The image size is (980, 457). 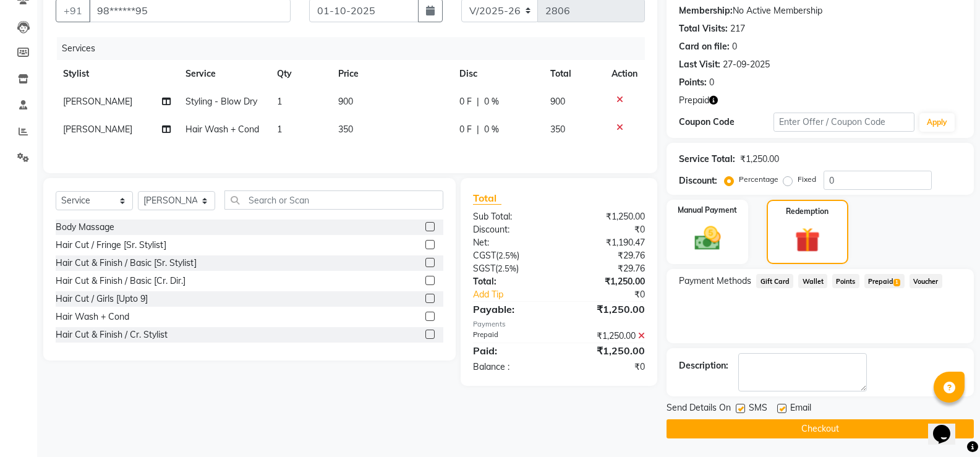 I want to click on div: ₹1,190.47, so click(x=606, y=243).